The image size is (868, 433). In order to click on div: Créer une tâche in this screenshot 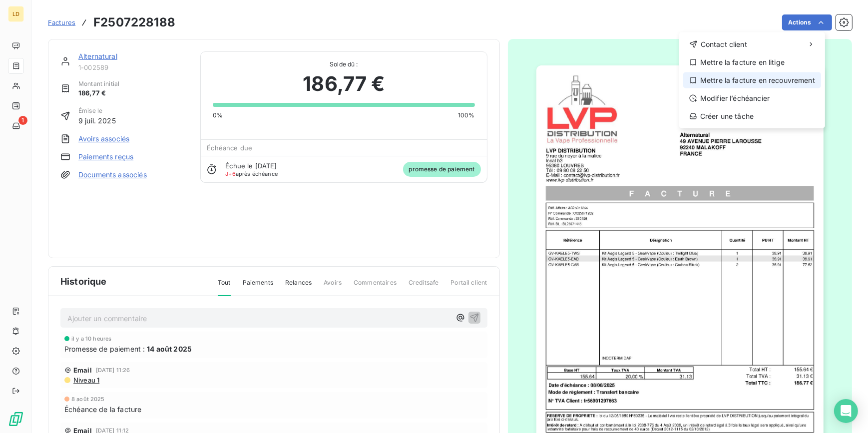, I will do `click(752, 116)`.